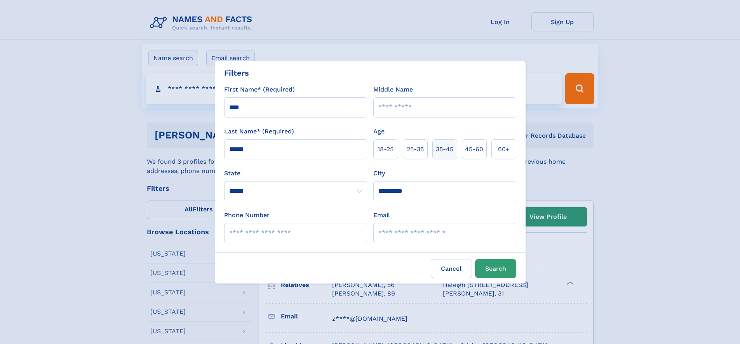 This screenshot has width=740, height=344. Describe the element at coordinates (385, 149) in the screenshot. I see `span: 18‑25` at that location.